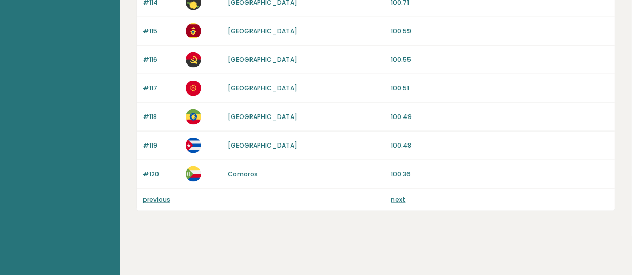  Describe the element at coordinates (500, 31) in the screenshot. I see `p: 100.59` at that location.